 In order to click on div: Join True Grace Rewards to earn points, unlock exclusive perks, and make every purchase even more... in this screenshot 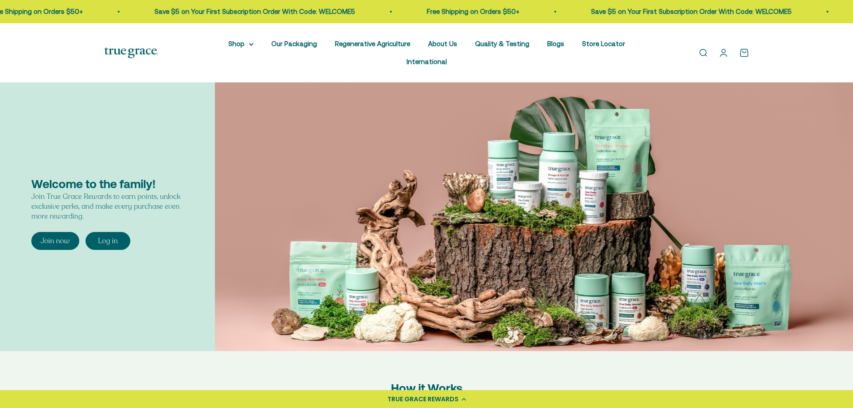, I will do `click(107, 206)`.